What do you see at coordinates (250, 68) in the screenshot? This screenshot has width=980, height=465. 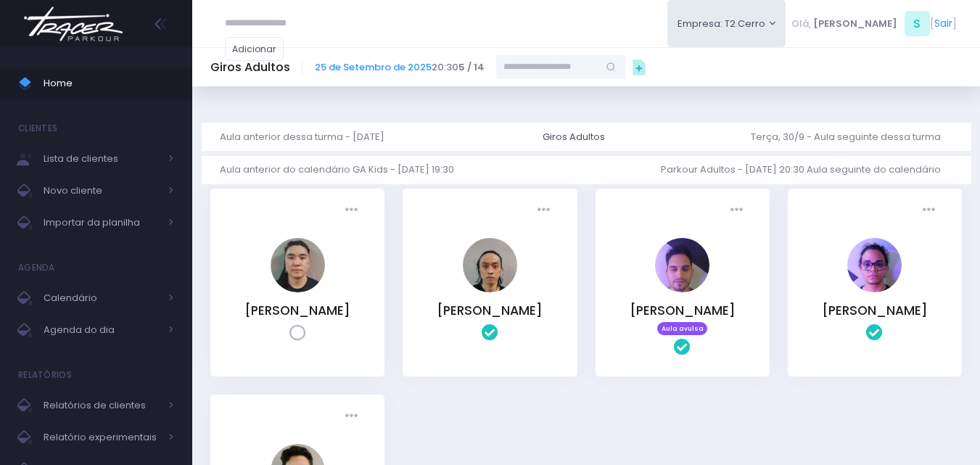 I see `h5: Giros Adultos` at bounding box center [250, 68].